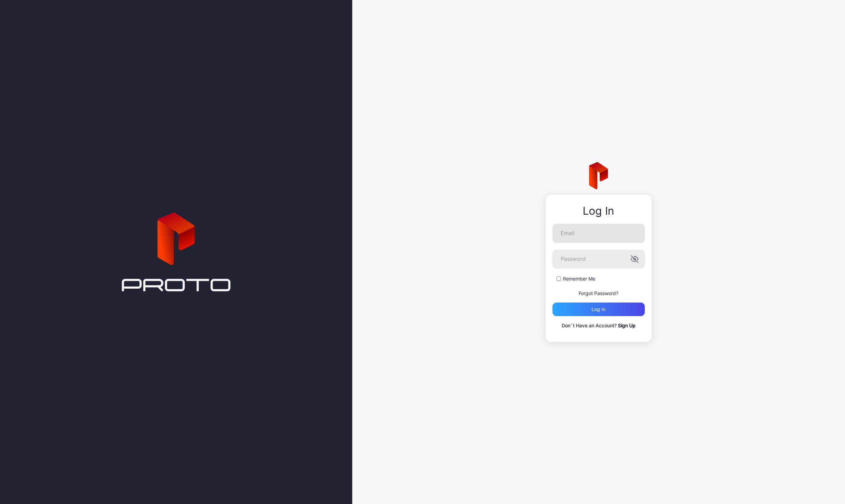 Image resolution: width=845 pixels, height=504 pixels. Describe the element at coordinates (598, 233) in the screenshot. I see `input: Email` at that location.